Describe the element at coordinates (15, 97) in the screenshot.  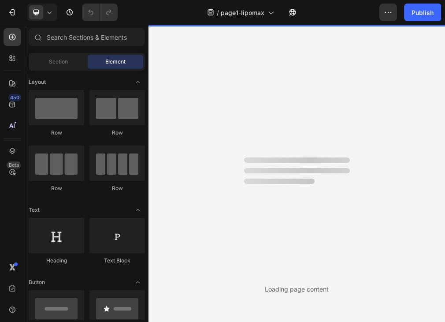
I see `div: 450` at that location.